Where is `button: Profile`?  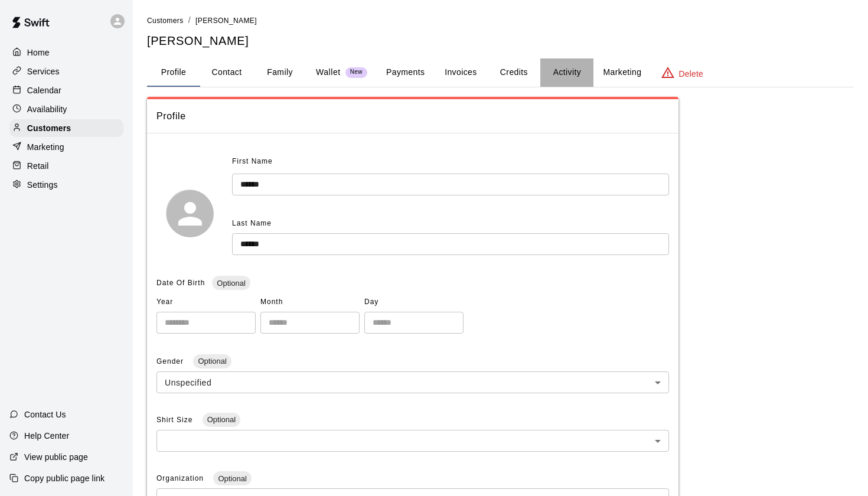 button: Profile is located at coordinates (174, 73).